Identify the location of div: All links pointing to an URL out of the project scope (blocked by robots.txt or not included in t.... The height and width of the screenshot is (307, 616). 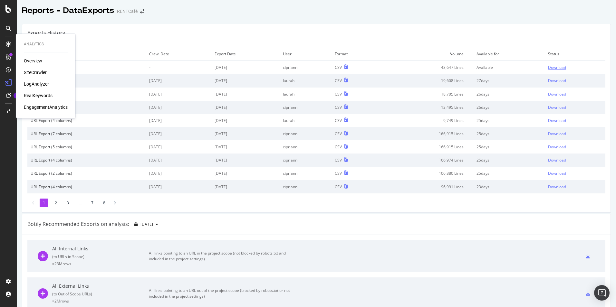
(221, 294).